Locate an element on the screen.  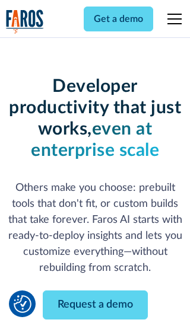
button: Cookie Settings is located at coordinates (23, 304).